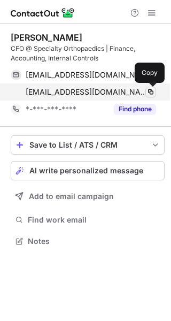 The image size is (171, 321). I want to click on span: Add to email campaign, so click(71, 196).